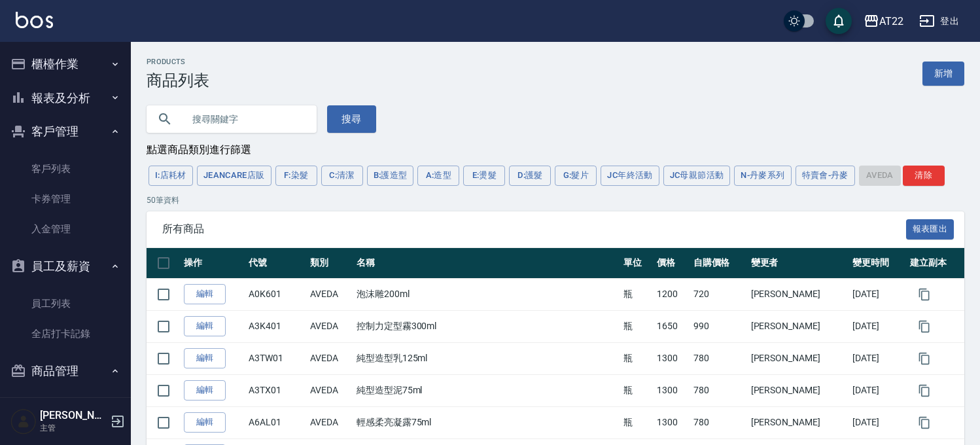 The width and height of the screenshot is (980, 445). What do you see at coordinates (931, 228) in the screenshot?
I see `a: 報表匯出` at bounding box center [931, 228].